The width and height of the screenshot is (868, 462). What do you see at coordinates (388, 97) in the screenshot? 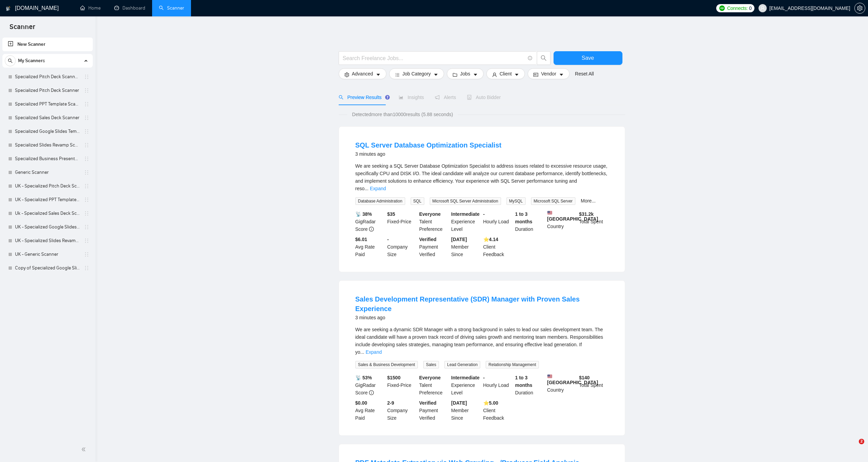
I see `div: Tooltip anchor` at bounding box center [388, 97].